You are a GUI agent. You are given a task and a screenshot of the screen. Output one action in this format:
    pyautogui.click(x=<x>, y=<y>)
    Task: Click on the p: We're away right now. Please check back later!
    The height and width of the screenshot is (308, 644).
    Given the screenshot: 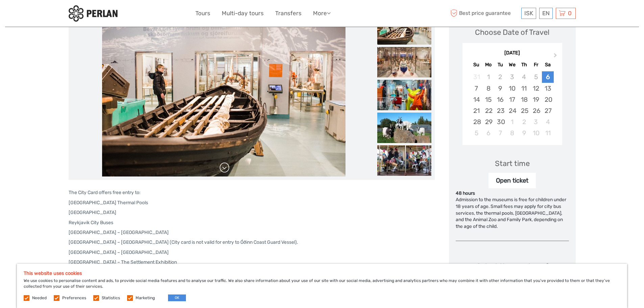 What is the action you would take?
    pyautogui.click(x=43, y=14)
    